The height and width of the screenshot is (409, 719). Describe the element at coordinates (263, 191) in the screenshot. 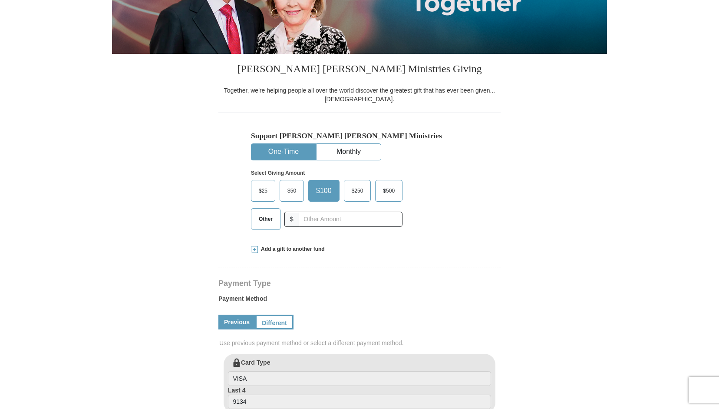

I see `span: $25` at that location.